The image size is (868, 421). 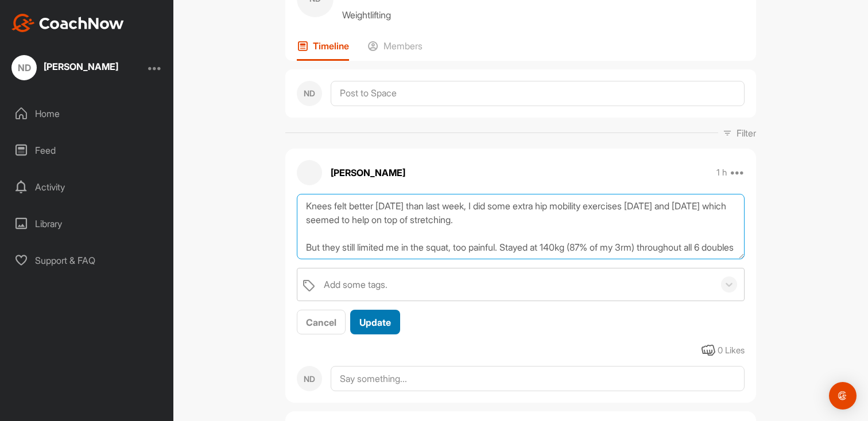 What do you see at coordinates (321, 322) in the screenshot?
I see `span: Cancel` at bounding box center [321, 322].